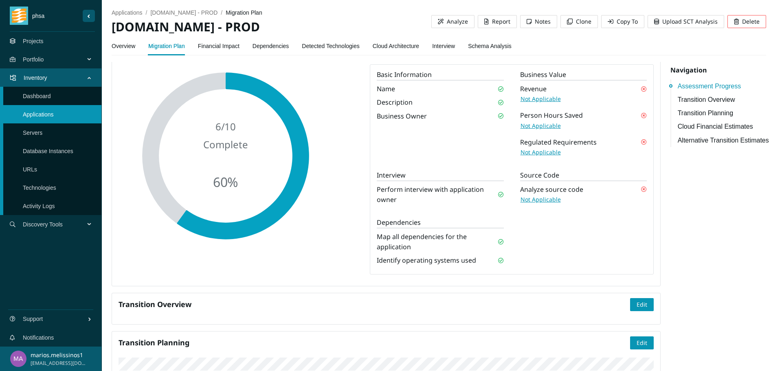 The height and width of the screenshot is (371, 782). What do you see at coordinates (444, 46) in the screenshot?
I see `a: Interview` at bounding box center [444, 46].